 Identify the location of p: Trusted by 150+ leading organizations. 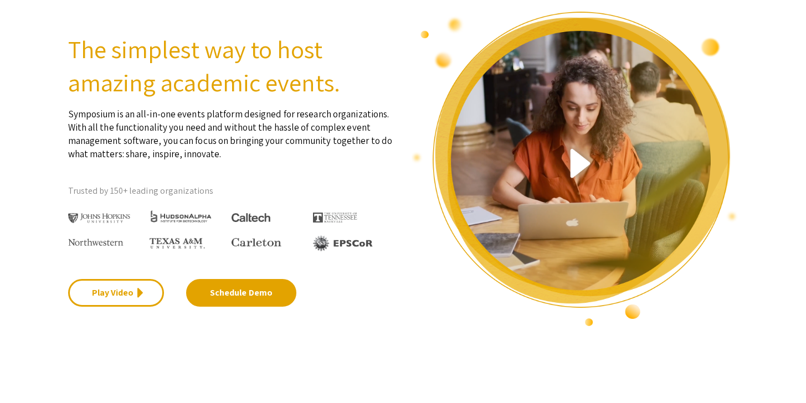
(231, 191).